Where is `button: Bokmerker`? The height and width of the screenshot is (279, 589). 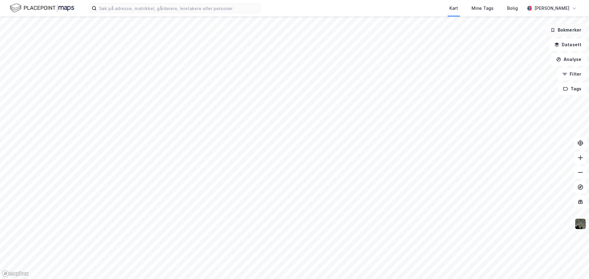 button: Bokmerker is located at coordinates (566, 30).